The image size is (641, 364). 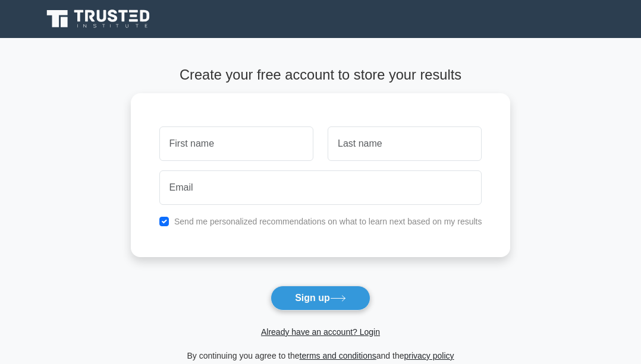 I want to click on input: First name, so click(x=236, y=144).